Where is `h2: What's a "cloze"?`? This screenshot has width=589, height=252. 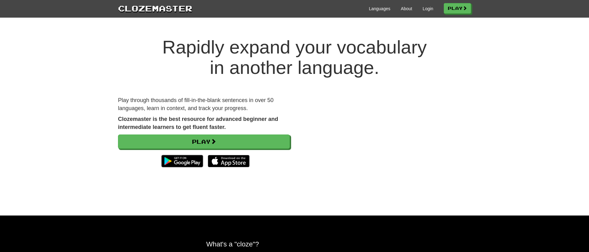
h2: What's a "cloze"? is located at coordinates (294, 244).